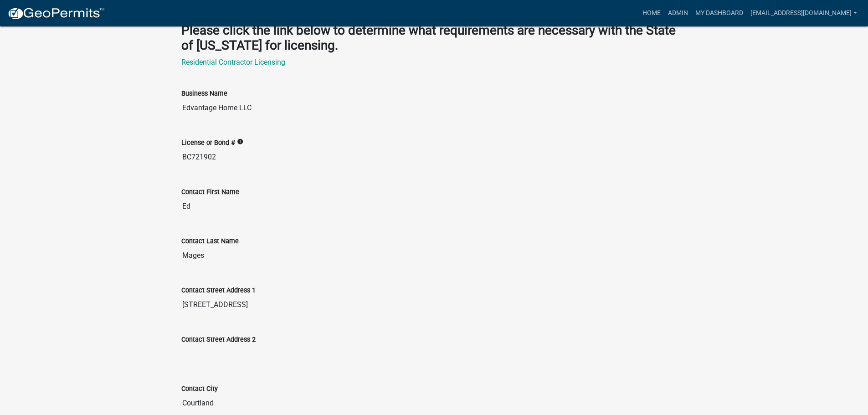 This screenshot has width=868, height=415. What do you see at coordinates (240, 142) in the screenshot?
I see `i: info` at bounding box center [240, 142].